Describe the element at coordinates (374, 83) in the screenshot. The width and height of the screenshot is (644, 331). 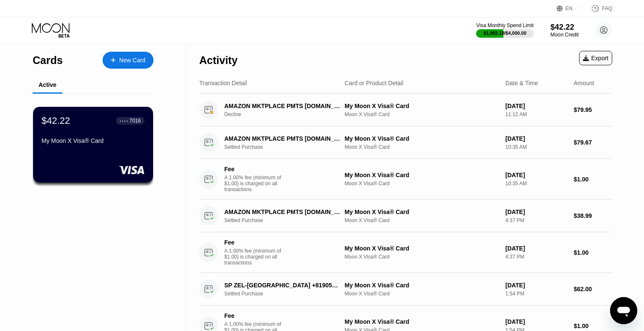
I see `div: Card or Product Detail` at that location.